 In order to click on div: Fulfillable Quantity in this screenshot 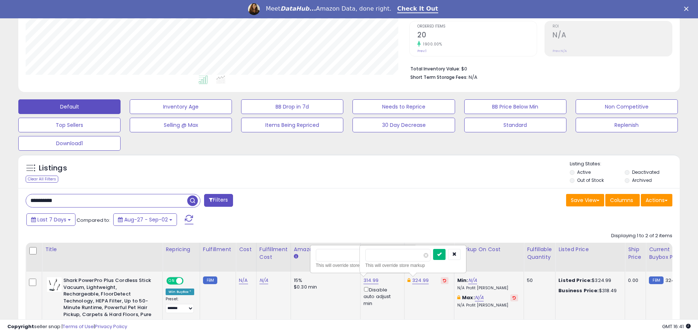, I will do `click(540, 253)`.